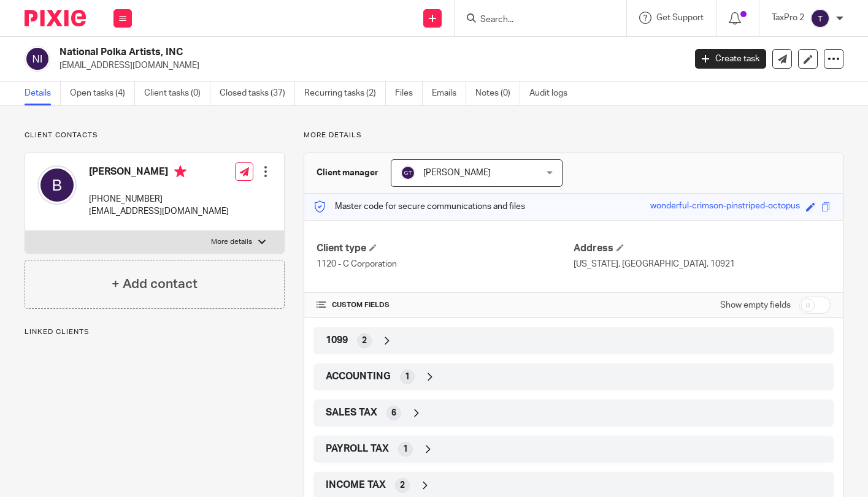  Describe the element at coordinates (449, 93) in the screenshot. I see `a: Emails` at that location.